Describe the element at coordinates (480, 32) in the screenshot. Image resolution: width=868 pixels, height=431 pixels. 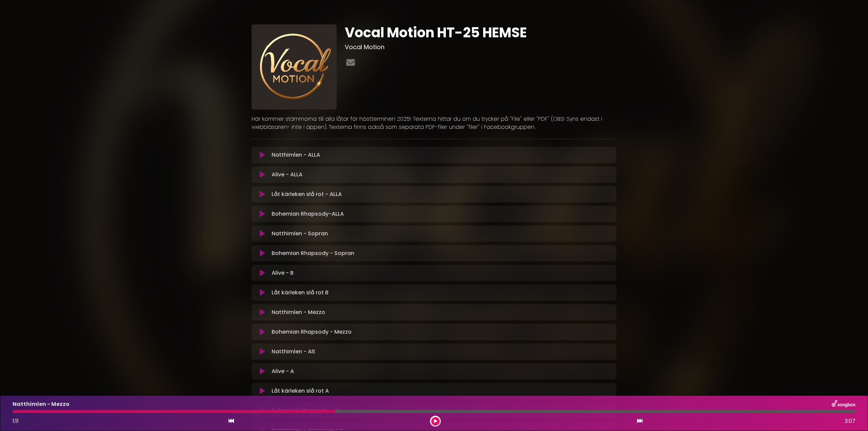
I see `h1: Vocal Motion HT-25 HEMSE` at that location.